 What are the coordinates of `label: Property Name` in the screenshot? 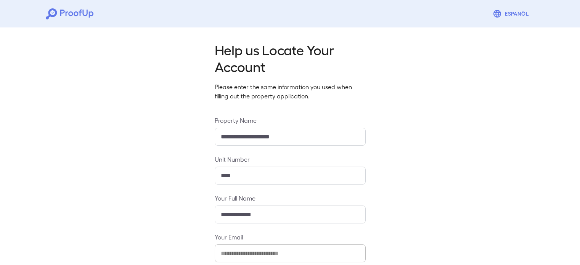 It's located at (290, 120).